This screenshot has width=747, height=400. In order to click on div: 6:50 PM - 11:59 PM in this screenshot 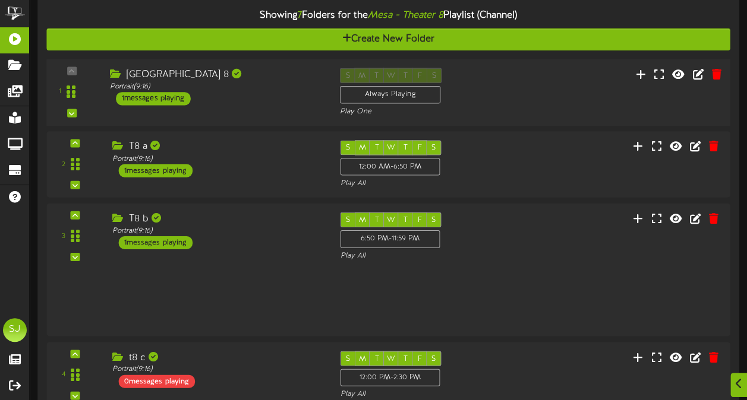, I will do `click(390, 239)`.